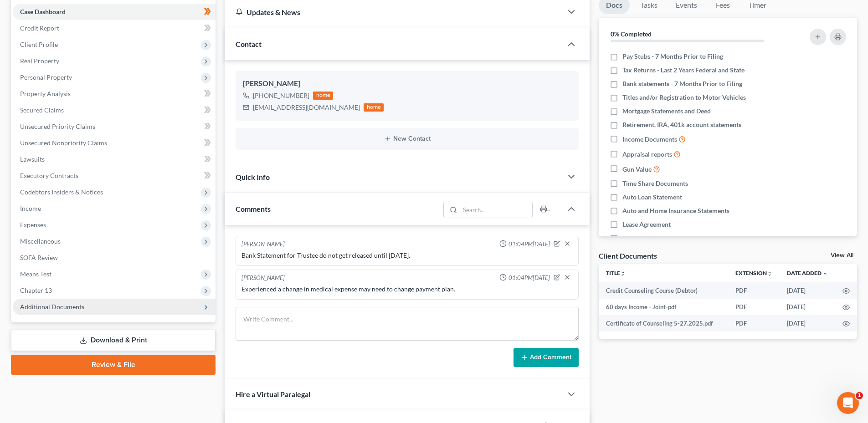  I want to click on span: Credit Report, so click(40, 27).